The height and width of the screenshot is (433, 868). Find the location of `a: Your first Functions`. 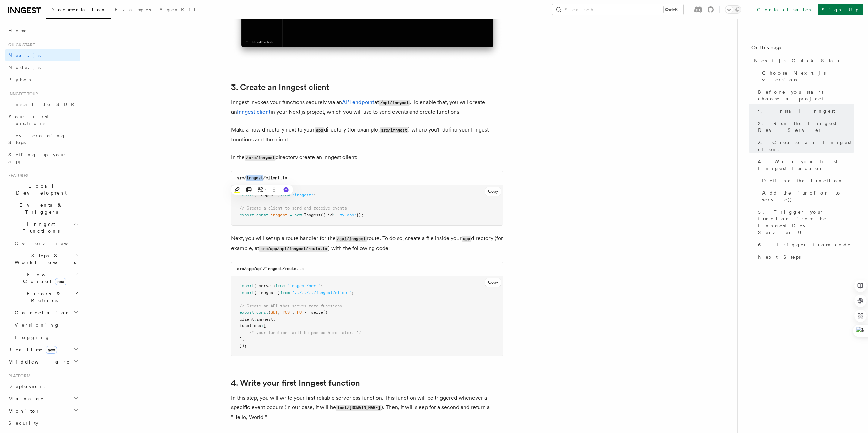

a: Your first Functions is located at coordinates (42, 120).